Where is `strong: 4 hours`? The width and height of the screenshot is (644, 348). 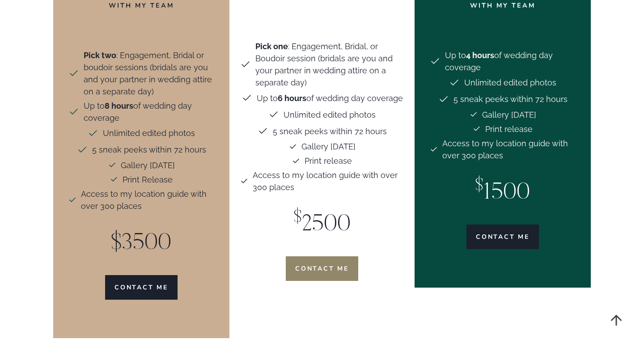
strong: 4 hours is located at coordinates (480, 55).